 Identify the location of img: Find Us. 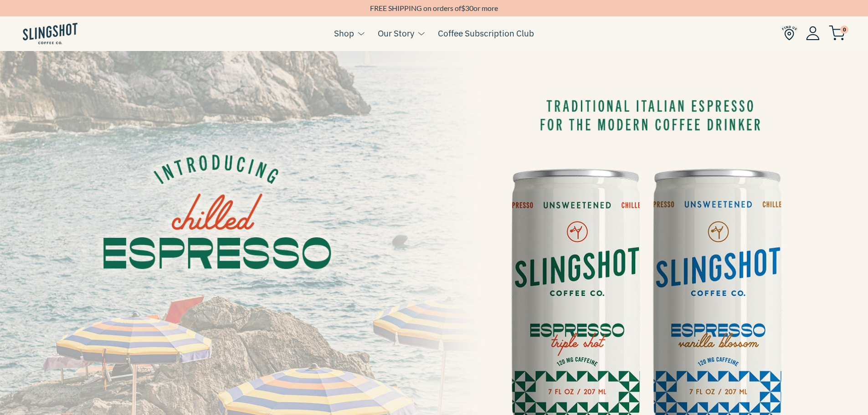
(789, 33).